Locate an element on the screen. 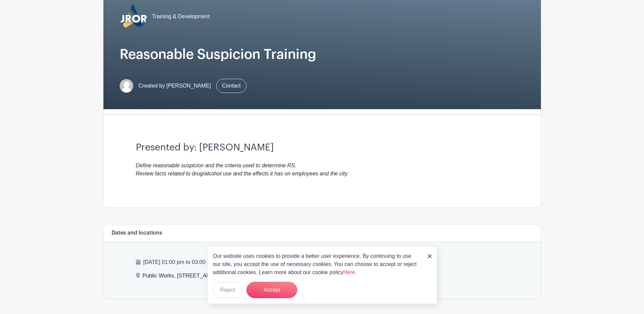  img: default-ce2991bfa6775e67f084385cd625a349d9dcbb7a52a09fb2fda1e96e2d18dcdb.png is located at coordinates (127, 86).